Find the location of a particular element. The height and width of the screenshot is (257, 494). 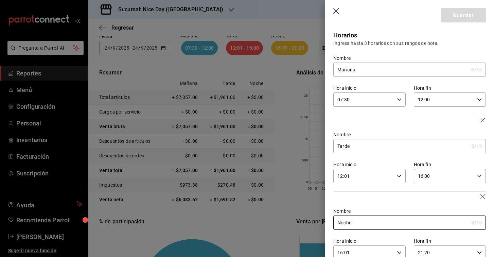

p: Horarios is located at coordinates (409, 35).